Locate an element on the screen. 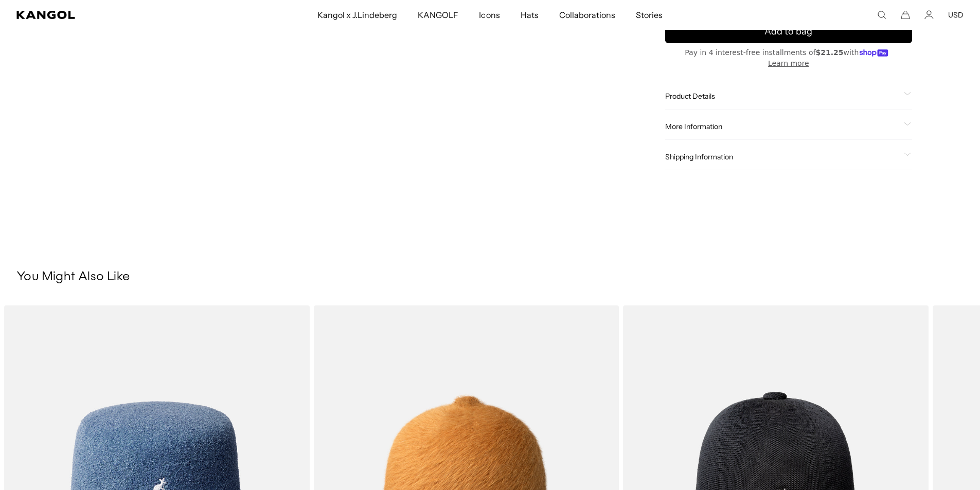 The height and width of the screenshot is (490, 980). span: More Information is located at coordinates (782, 127).